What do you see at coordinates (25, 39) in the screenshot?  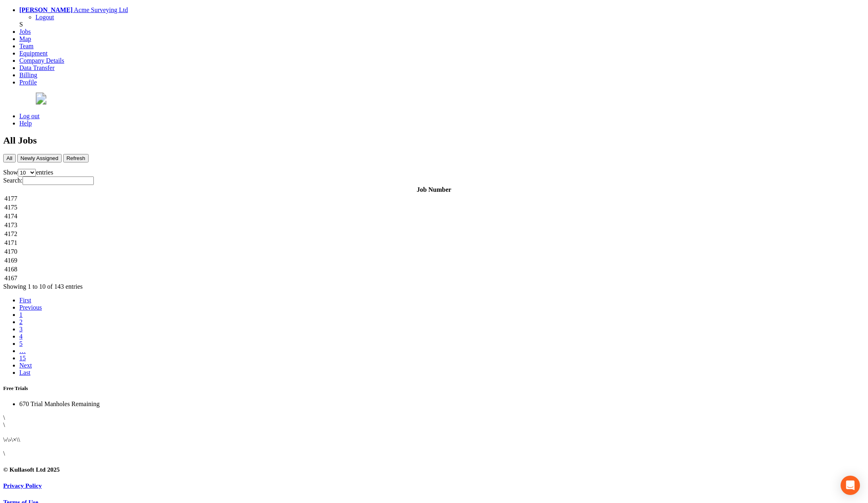 I see `span: Map` at bounding box center [25, 39].